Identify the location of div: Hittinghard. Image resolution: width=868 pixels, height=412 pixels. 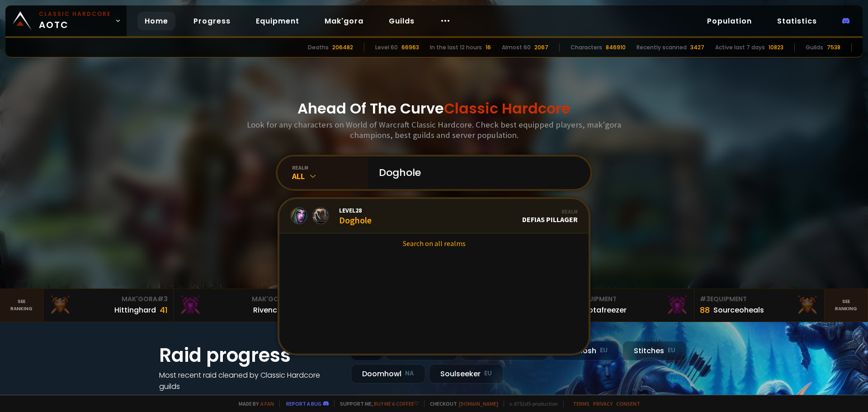
(135, 310).